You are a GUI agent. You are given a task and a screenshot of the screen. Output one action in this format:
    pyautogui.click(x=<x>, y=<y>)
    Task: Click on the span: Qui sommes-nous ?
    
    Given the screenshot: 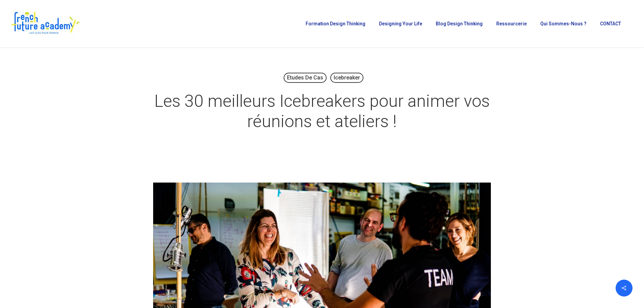 What is the action you would take?
    pyautogui.click(x=563, y=23)
    